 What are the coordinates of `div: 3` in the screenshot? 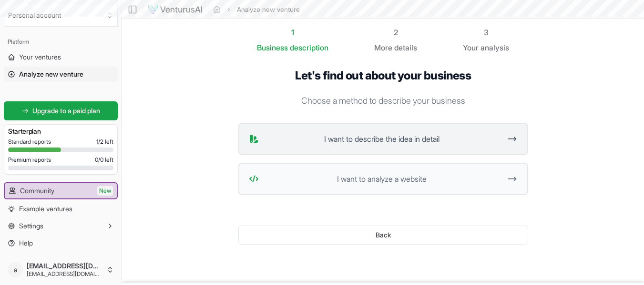 It's located at (486, 32).